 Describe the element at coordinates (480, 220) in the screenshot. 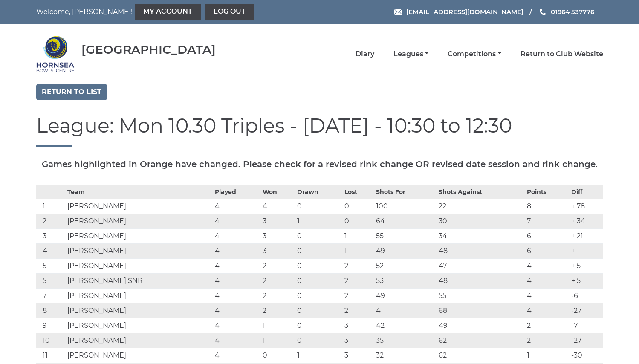

I see `td: 30` at that location.